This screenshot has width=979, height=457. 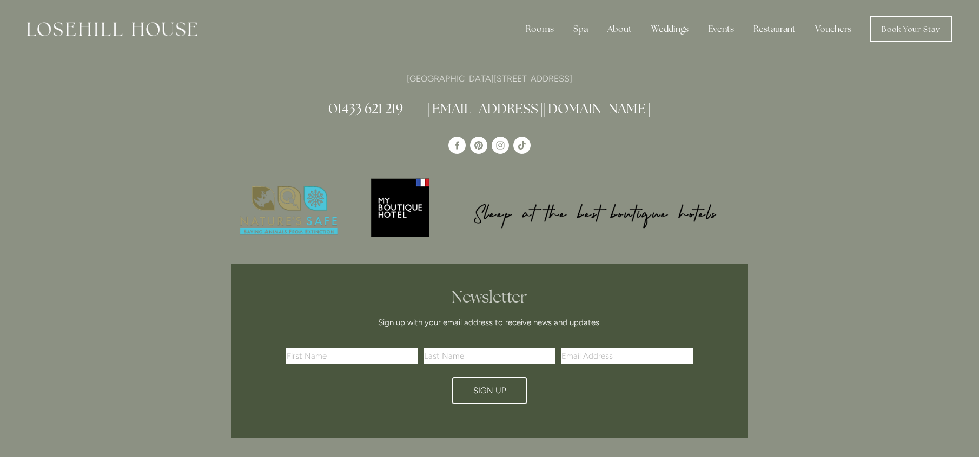 What do you see at coordinates (833, 29) in the screenshot?
I see `a: Vouchers` at bounding box center [833, 29].